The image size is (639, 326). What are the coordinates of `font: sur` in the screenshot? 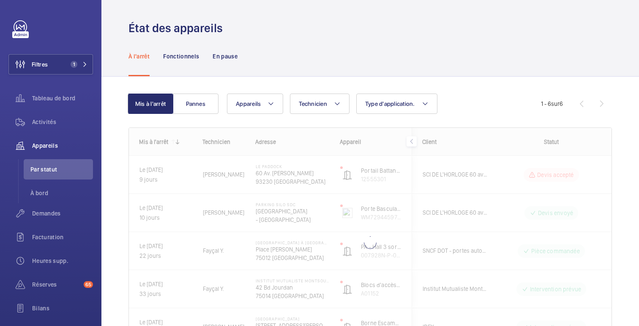 It's located at (556, 104).